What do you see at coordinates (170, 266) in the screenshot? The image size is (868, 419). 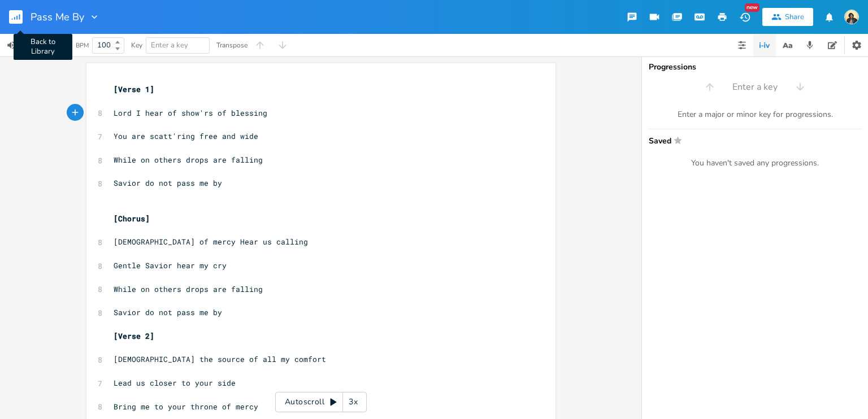 I see `span: Gentle Savior hear my cry` at bounding box center [170, 266].